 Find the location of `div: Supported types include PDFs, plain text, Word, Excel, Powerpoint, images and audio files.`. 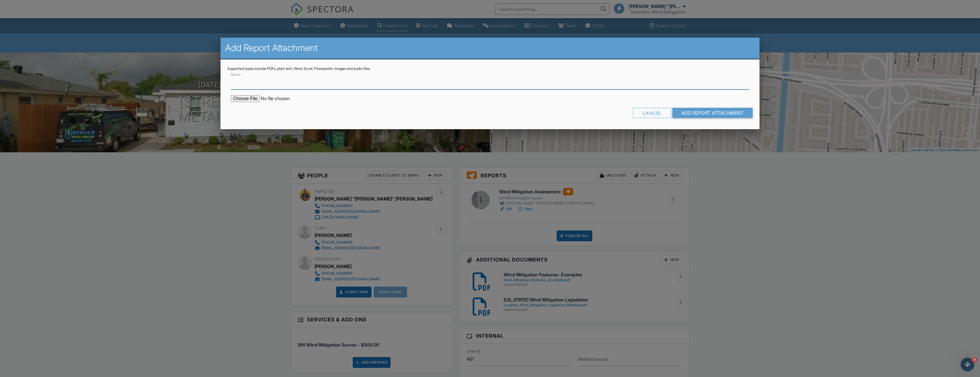

div: Supported types include PDFs, plain text, Word, Excel, Powerpoint, images and audio files. is located at coordinates (490, 69).